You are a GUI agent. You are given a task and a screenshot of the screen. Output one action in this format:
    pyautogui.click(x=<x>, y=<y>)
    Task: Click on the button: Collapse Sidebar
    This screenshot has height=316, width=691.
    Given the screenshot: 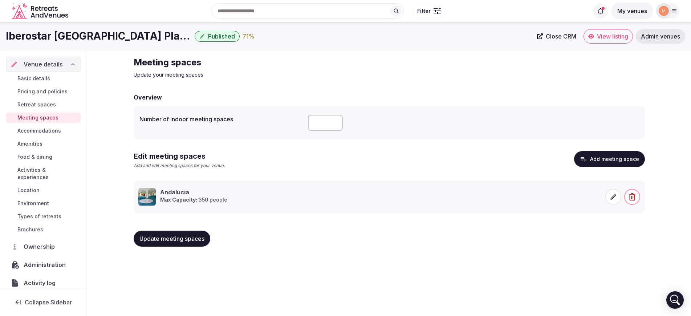 What is the action you would take?
    pyautogui.click(x=43, y=302)
    